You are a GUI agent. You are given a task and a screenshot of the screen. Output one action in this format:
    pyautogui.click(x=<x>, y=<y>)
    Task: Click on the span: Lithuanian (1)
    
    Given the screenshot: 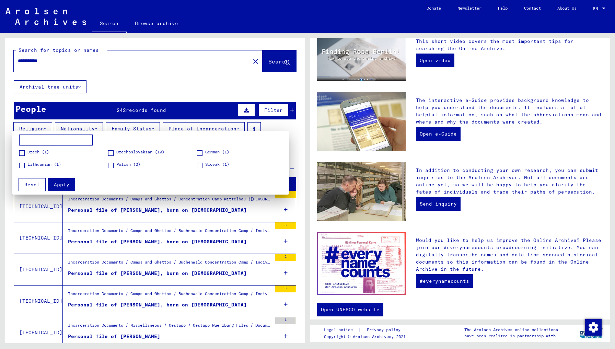 What is the action you would take?
    pyautogui.click(x=44, y=164)
    